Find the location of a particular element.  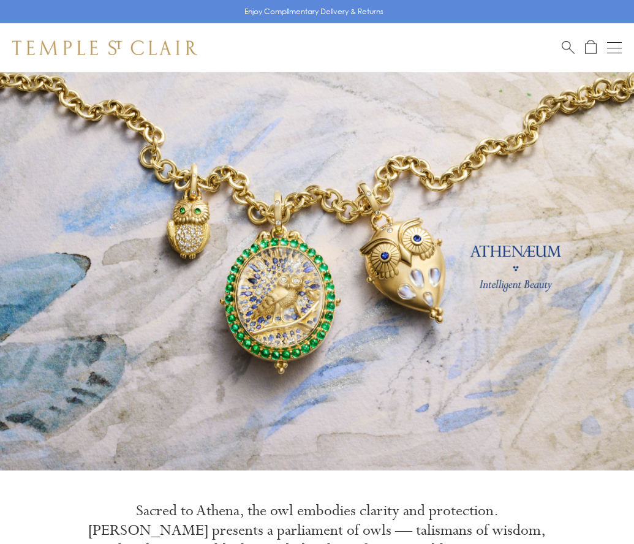

button: Open navigation is located at coordinates (614, 48).